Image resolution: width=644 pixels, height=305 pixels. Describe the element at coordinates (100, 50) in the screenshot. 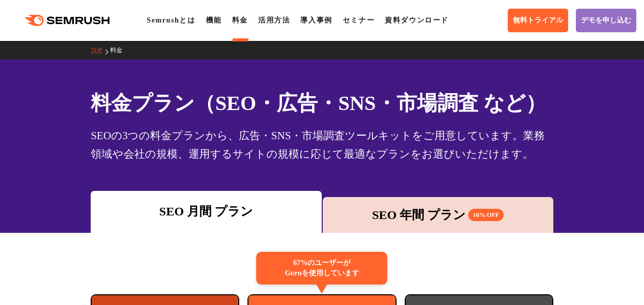

I see `a: TOP` at that location.